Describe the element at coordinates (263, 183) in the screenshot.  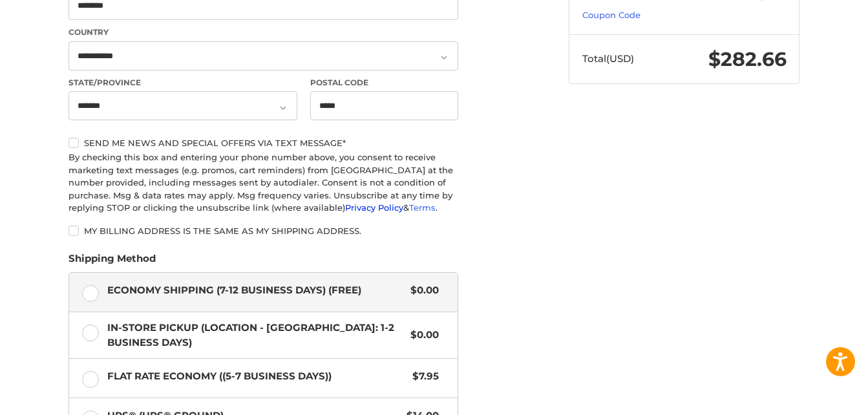
I see `div: By checking this box and entering your phone number above, you consent to receive marketing text ...` at that location.